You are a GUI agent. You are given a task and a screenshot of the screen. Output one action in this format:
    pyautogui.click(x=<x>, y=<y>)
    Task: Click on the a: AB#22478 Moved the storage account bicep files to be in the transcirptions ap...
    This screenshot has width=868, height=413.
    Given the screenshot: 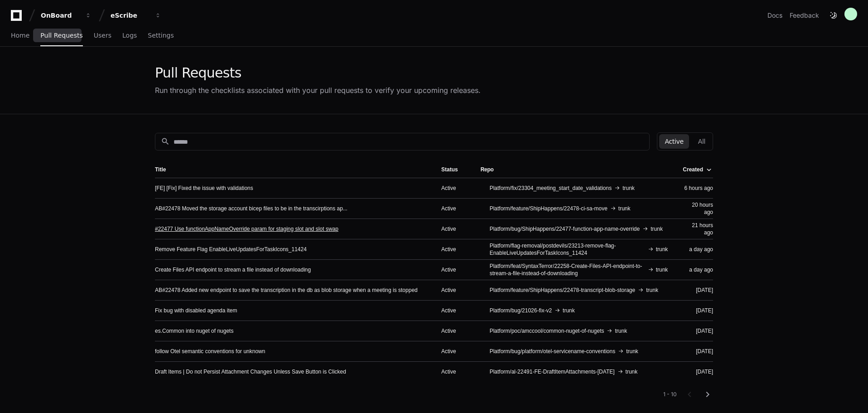 What is the action you would take?
    pyautogui.click(x=251, y=209)
    